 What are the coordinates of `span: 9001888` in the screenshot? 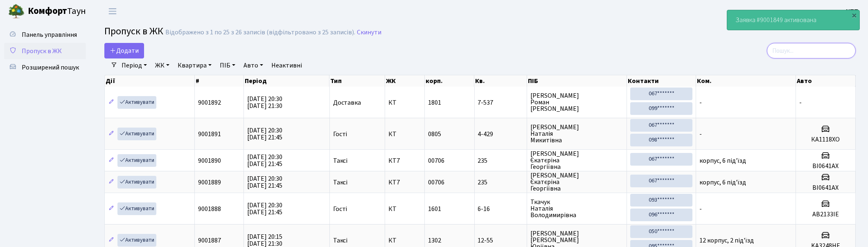 It's located at (209, 209).